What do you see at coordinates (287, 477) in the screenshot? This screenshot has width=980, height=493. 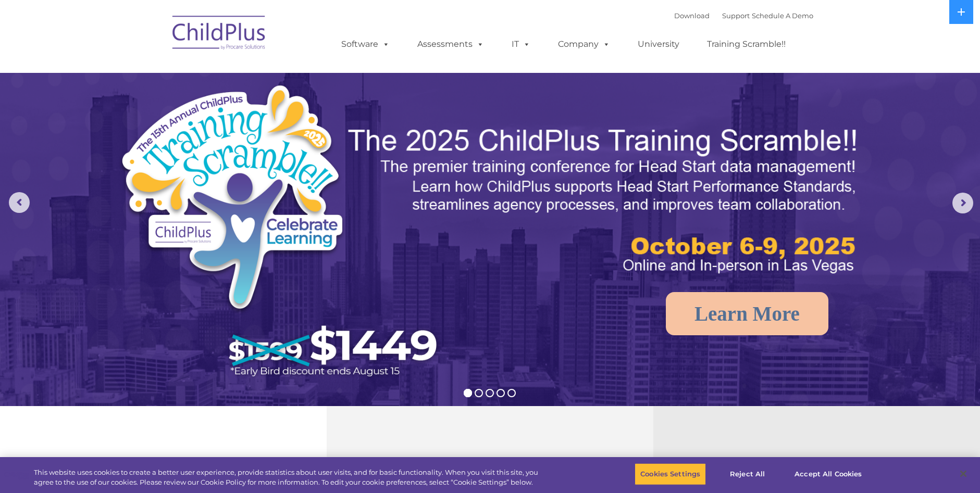 I see `div: This website uses cookies to create a better user experience, provide statistics about user visit...` at bounding box center [287, 477].